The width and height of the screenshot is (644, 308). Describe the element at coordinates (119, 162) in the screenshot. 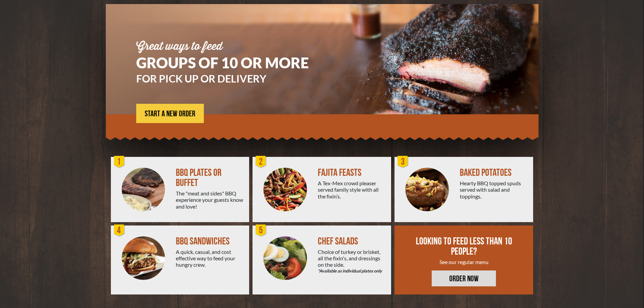

I see `div: 1` at that location.